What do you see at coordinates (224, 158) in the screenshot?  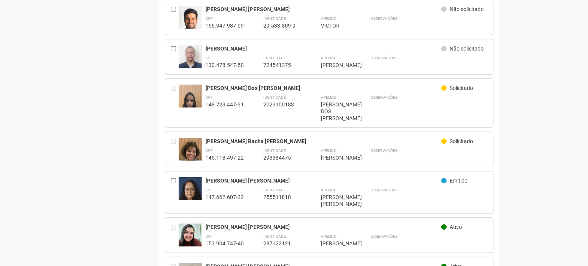 I see `div: 145.118.497-22` at bounding box center [224, 158].